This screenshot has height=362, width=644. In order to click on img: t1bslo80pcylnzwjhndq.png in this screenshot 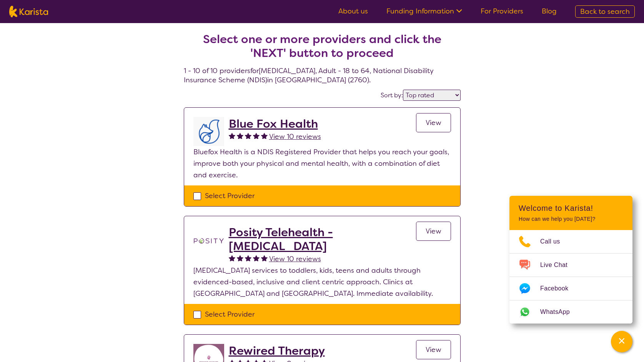, I will do `click(209, 240)`.